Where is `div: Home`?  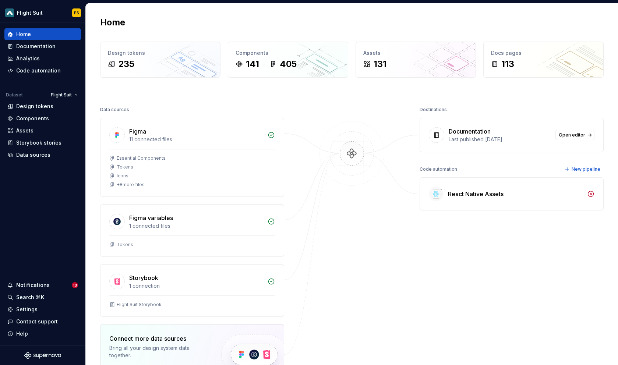 div: Home is located at coordinates (24, 34).